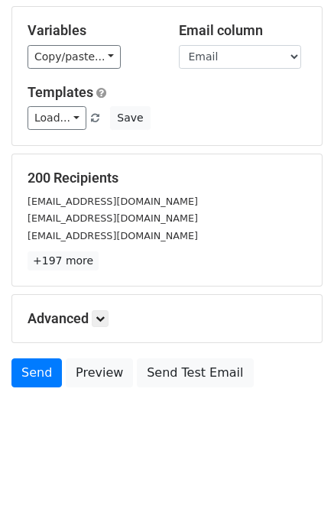 The width and height of the screenshot is (334, 515). What do you see at coordinates (57, 118) in the screenshot?
I see `a: Load...` at bounding box center [57, 118].